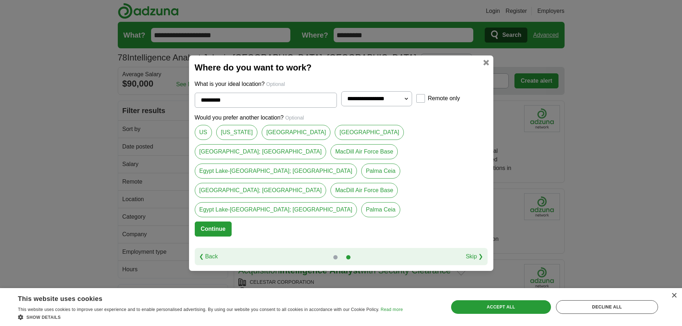 This screenshot has width=682, height=326. What do you see at coordinates (199, 310) in the screenshot?
I see `span: This website uses cookies to improve user experience and to enable personalised advertising. By u...` at bounding box center [199, 310].